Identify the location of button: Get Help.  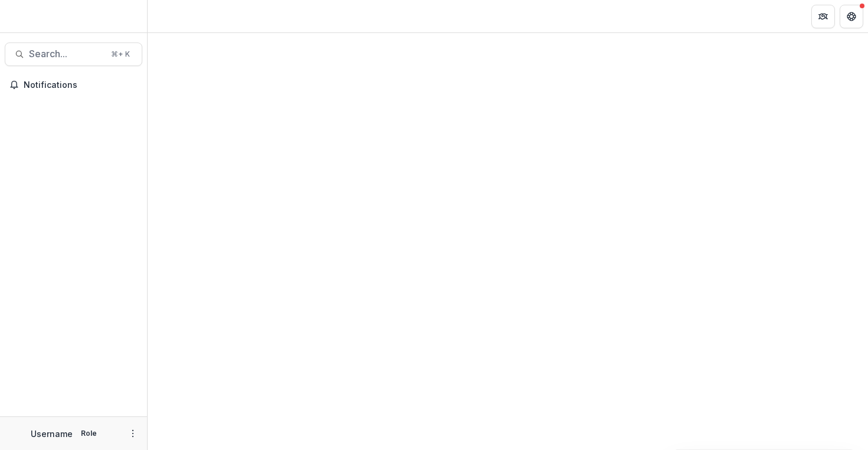
(851, 17).